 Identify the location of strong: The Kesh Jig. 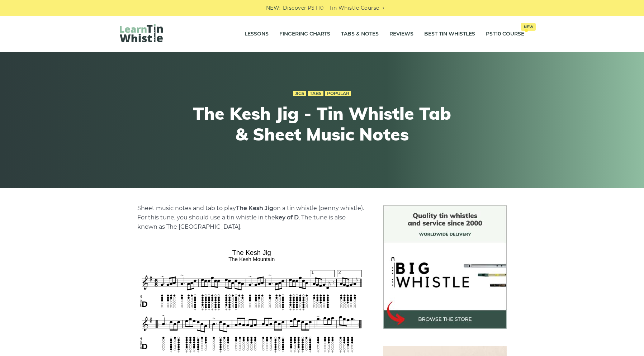
(255, 208).